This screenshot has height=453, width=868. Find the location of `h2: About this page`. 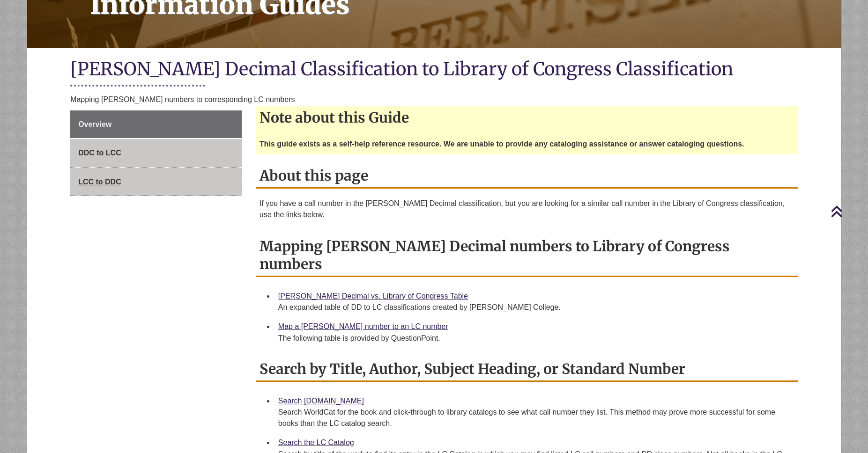

h2: About this page is located at coordinates (526, 176).